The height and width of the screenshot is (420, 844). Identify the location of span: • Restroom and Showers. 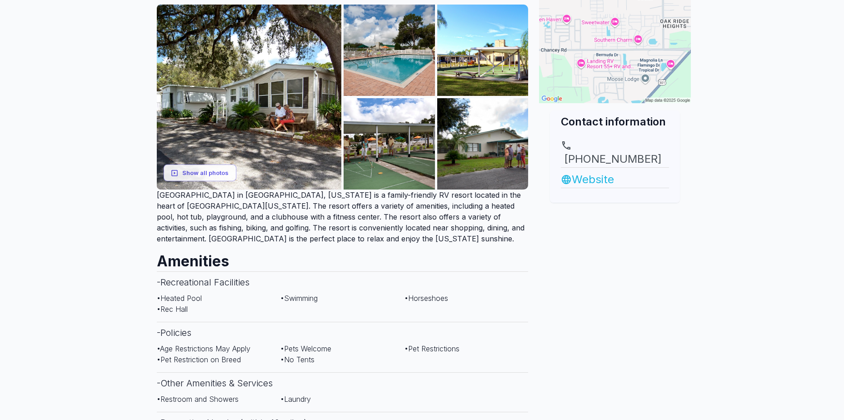
(198, 399).